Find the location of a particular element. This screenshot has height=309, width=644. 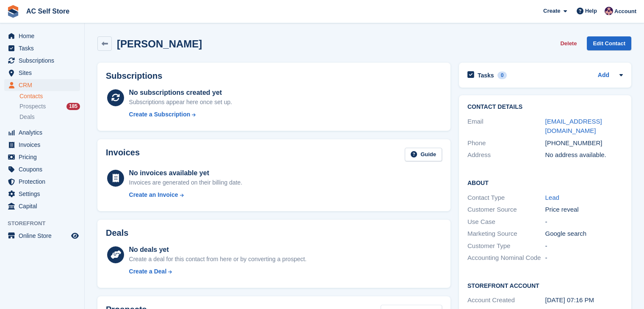

a: Deals is located at coordinates (49, 117).